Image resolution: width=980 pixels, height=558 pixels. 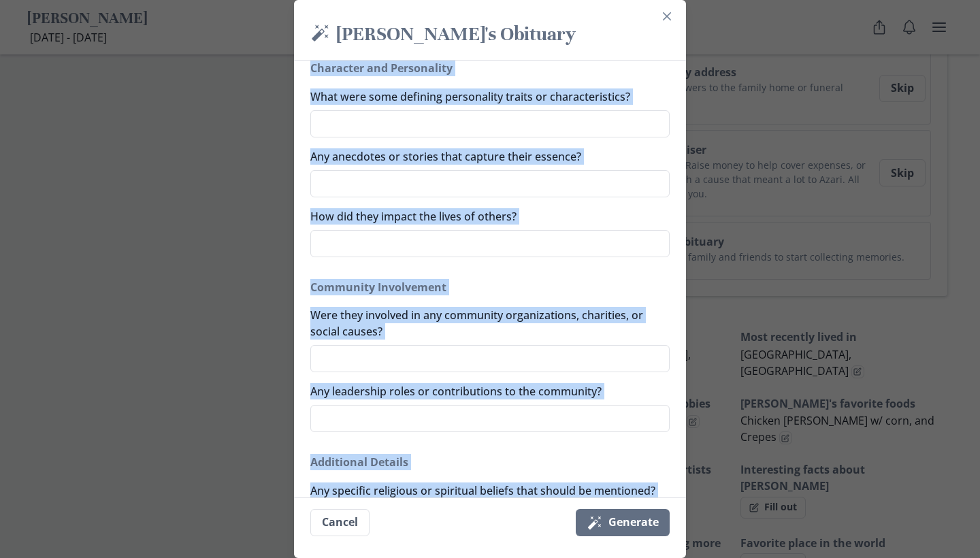 I want to click on label: How did they impact the lives of others?, so click(x=486, y=217).